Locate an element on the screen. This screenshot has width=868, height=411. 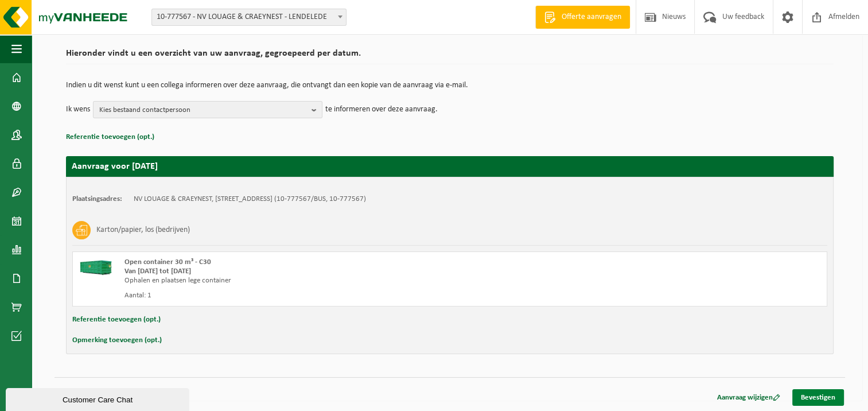
img: HK-XC-30-GN-00.png is located at coordinates (96, 266).